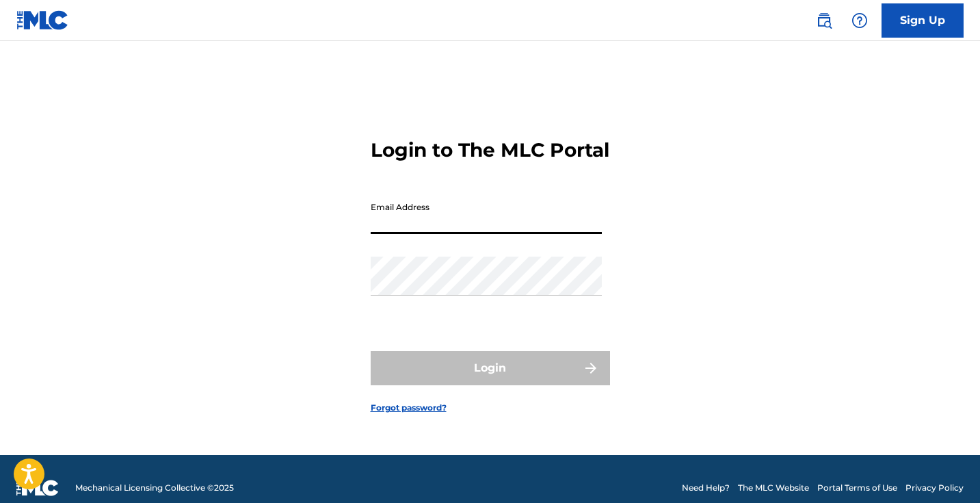 The width and height of the screenshot is (980, 503). Describe the element at coordinates (824, 21) in the screenshot. I see `a: Public Search` at that location.